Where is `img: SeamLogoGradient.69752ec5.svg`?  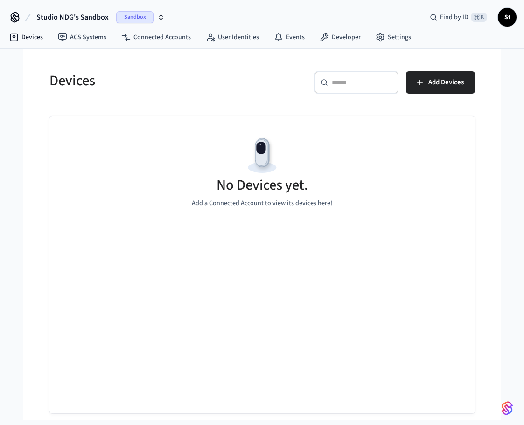 img: SeamLogoGradient.69752ec5.svg is located at coordinates (507, 408).